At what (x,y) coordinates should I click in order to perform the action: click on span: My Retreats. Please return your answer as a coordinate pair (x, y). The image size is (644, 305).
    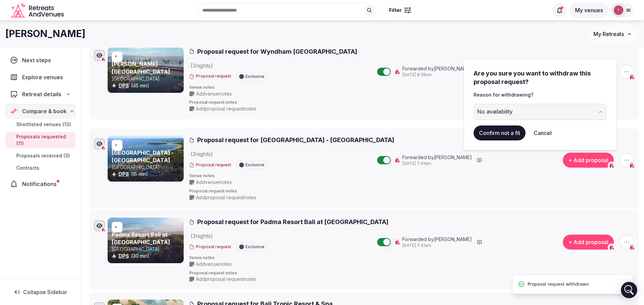
    Looking at the image, I should click on (609, 34).